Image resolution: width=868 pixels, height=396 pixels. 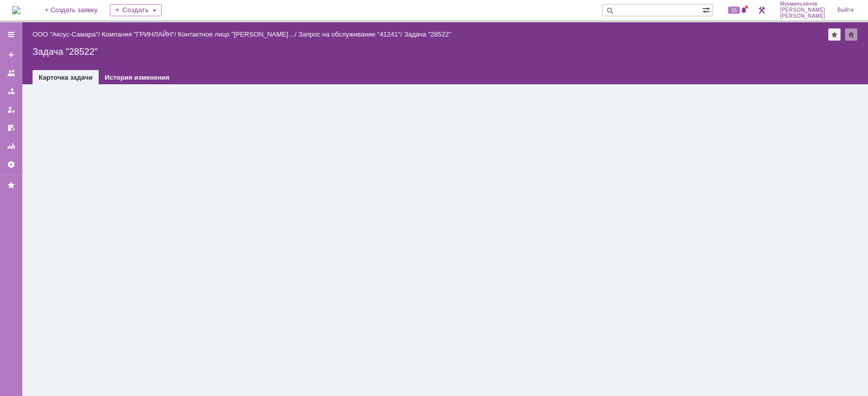 What do you see at coordinates (137, 77) in the screenshot?
I see `a: История изменения` at bounding box center [137, 77].